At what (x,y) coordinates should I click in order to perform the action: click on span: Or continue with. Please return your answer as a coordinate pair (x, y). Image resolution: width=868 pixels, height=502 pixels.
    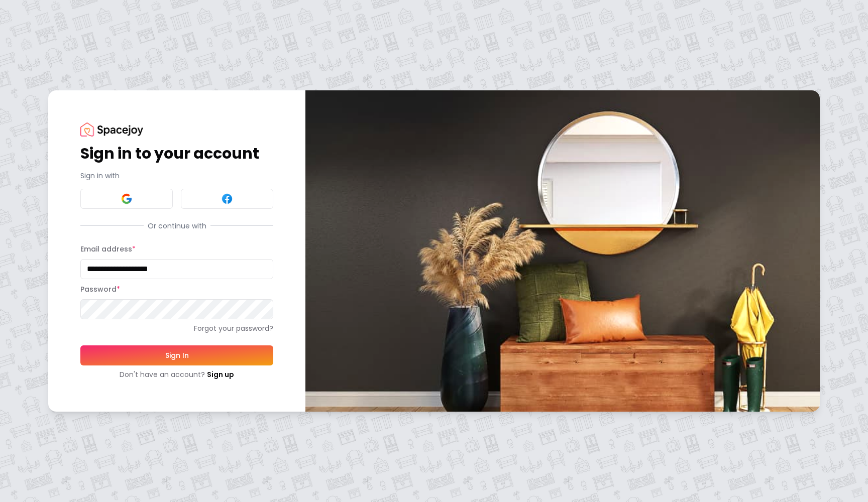
    Looking at the image, I should click on (177, 225).